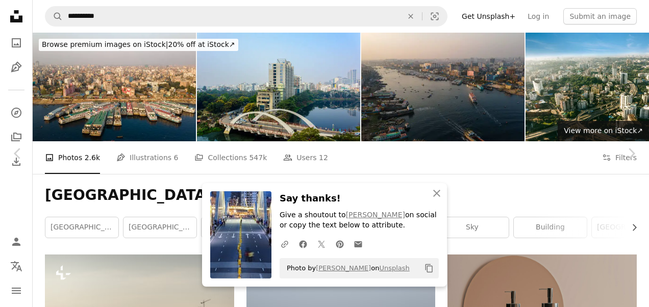  I want to click on img: Skyscraper in Dhaka Metropolitan Area, so click(279, 87).